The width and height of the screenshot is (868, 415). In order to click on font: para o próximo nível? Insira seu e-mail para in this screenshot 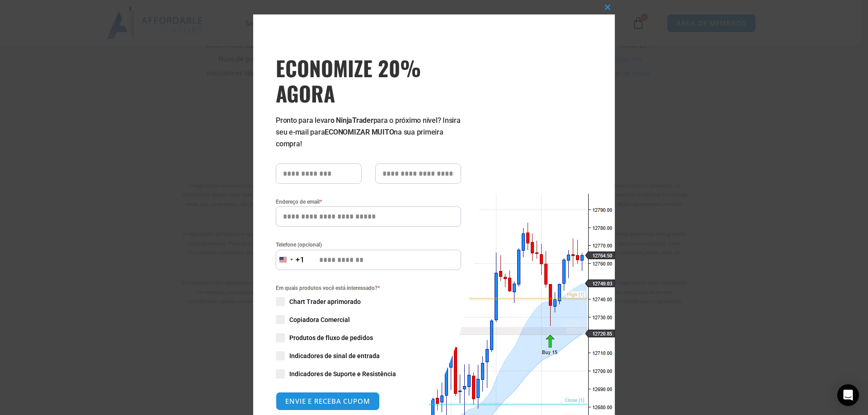, I will do `click(368, 126)`.